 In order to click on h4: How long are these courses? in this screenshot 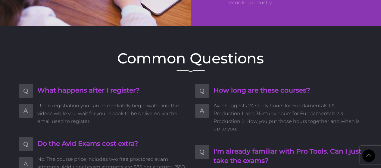, I will do `click(288, 91)`.